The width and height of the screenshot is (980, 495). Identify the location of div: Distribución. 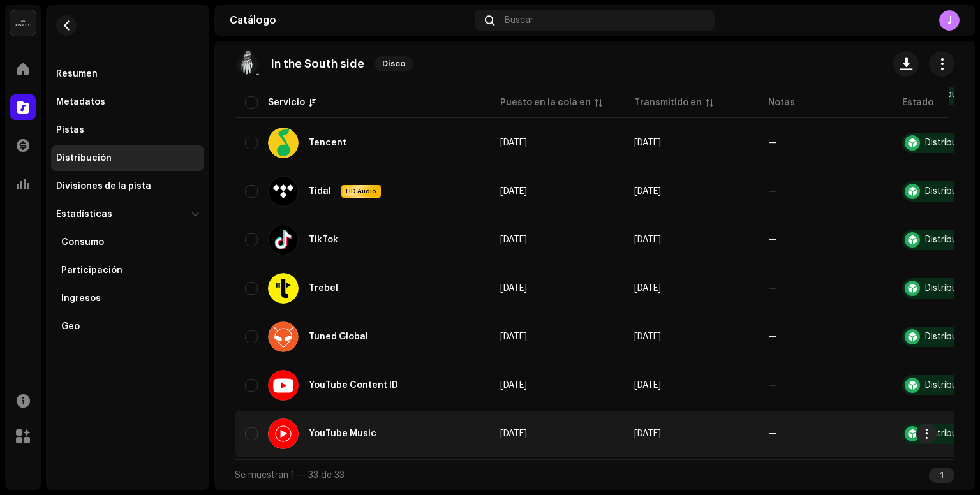
(84, 158).